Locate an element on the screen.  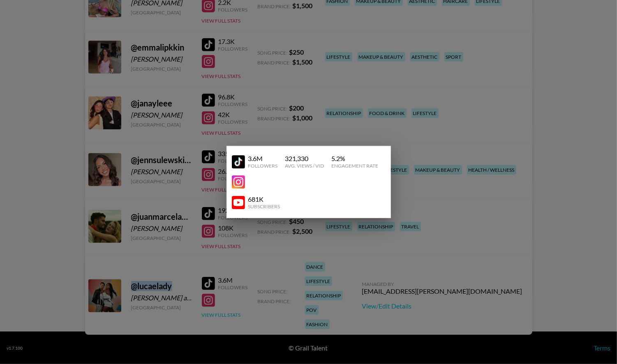
div: Avg. Views / Vid is located at coordinates (305, 166).